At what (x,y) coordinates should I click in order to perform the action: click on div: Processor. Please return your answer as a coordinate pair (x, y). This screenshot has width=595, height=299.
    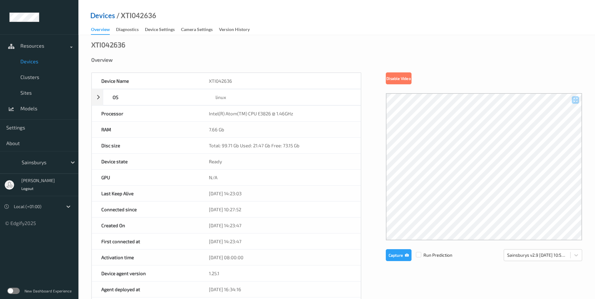
    Looking at the image, I should click on (146, 114).